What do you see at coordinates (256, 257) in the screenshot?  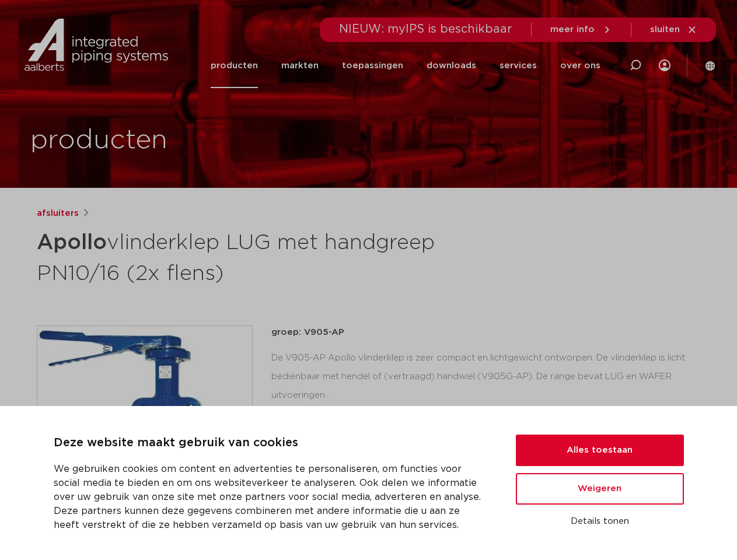 I see `h1: vlinderklep LUG met handgreep PN10/16 (2x flens)` at bounding box center [256, 257].